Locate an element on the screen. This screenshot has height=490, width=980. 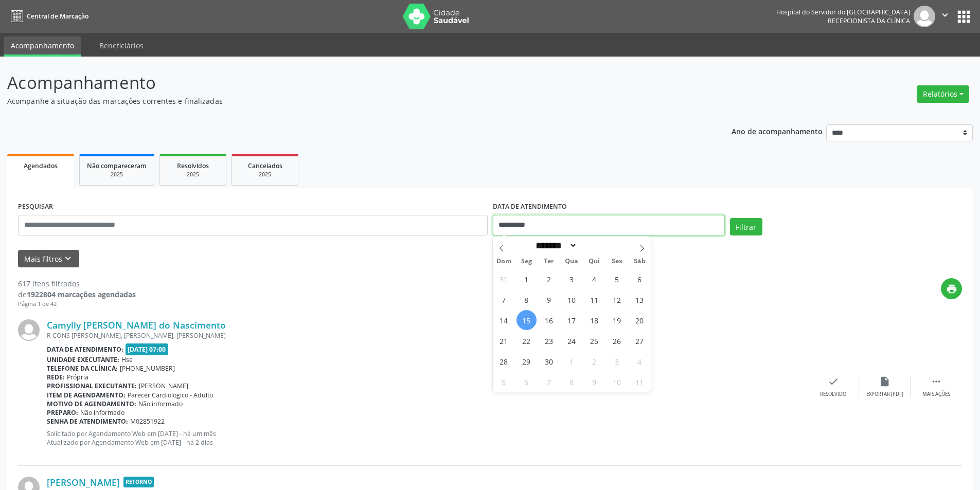
span: Setembro 26, 2025 is located at coordinates (617, 340).